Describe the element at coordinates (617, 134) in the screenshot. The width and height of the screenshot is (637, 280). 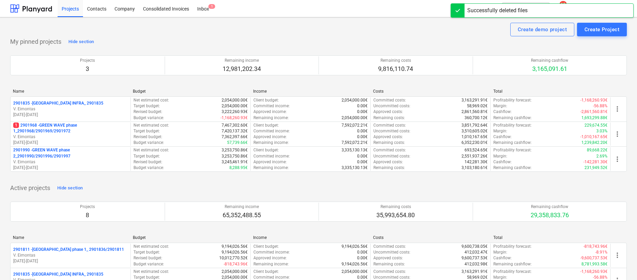
I see `span: more_vert` at that location.